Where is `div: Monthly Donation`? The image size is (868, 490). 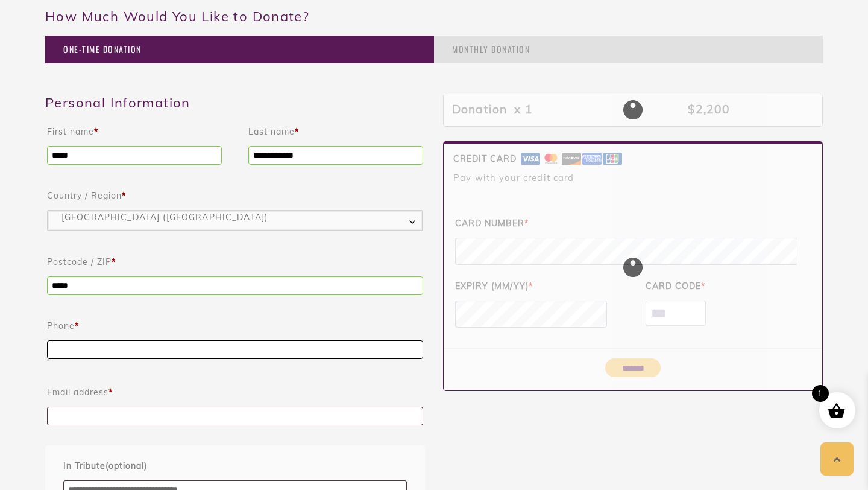
div: Monthly Donation is located at coordinates (628, 49).